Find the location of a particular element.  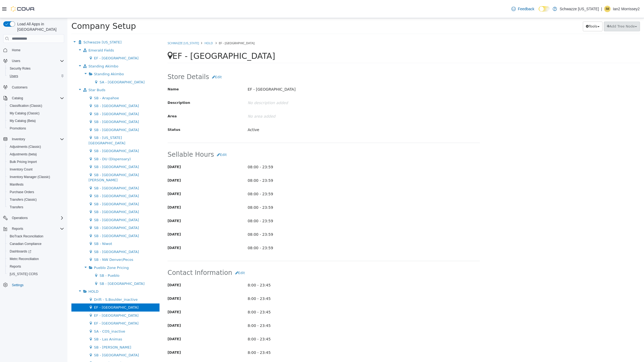

button: Adjustments (beta) is located at coordinates (36, 154).